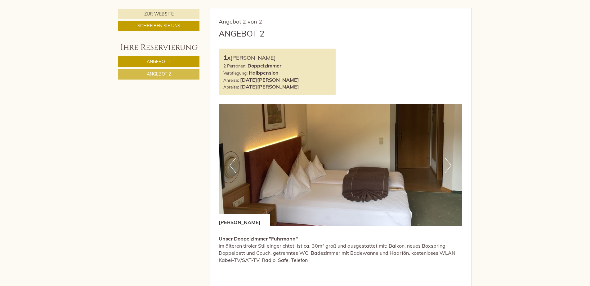 This screenshot has width=590, height=286. I want to click on small: Anreise:, so click(231, 80).